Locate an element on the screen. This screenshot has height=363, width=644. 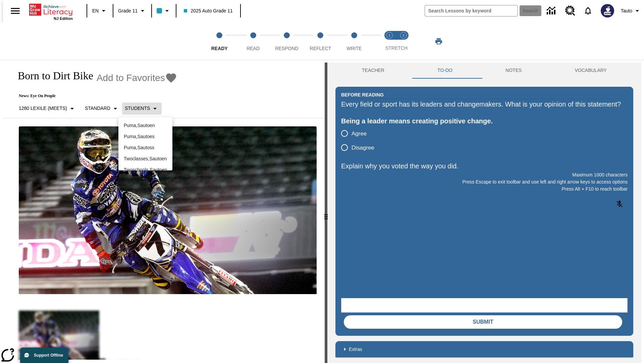
p: Puma , Sautoes is located at coordinates (145, 136).